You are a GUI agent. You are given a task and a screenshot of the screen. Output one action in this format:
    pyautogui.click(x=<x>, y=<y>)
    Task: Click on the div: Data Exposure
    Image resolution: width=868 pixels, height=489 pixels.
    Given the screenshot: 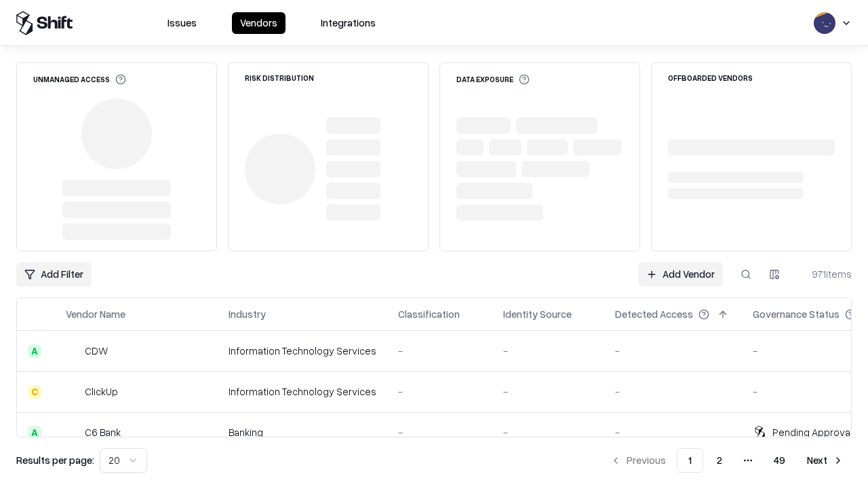 What is the action you would take?
    pyautogui.click(x=493, y=80)
    